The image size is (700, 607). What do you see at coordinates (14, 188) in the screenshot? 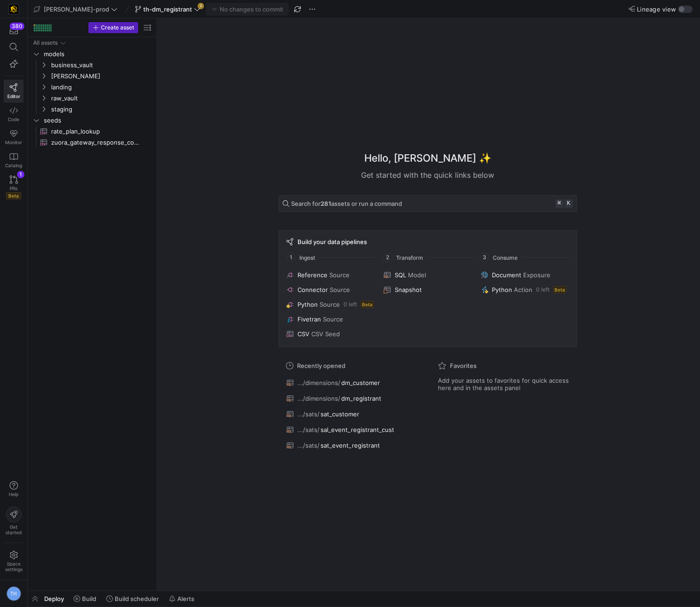
I see `span: PRs` at bounding box center [14, 188].